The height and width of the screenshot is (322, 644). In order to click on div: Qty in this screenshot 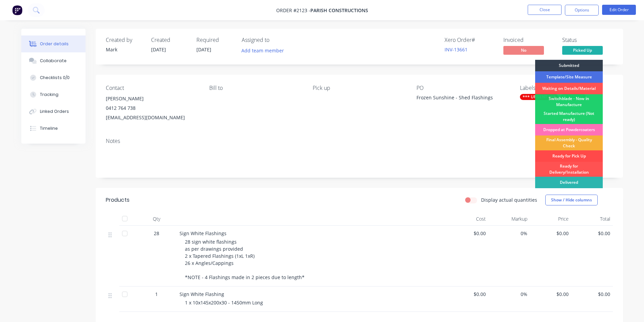, I will do `click(156, 219)`.